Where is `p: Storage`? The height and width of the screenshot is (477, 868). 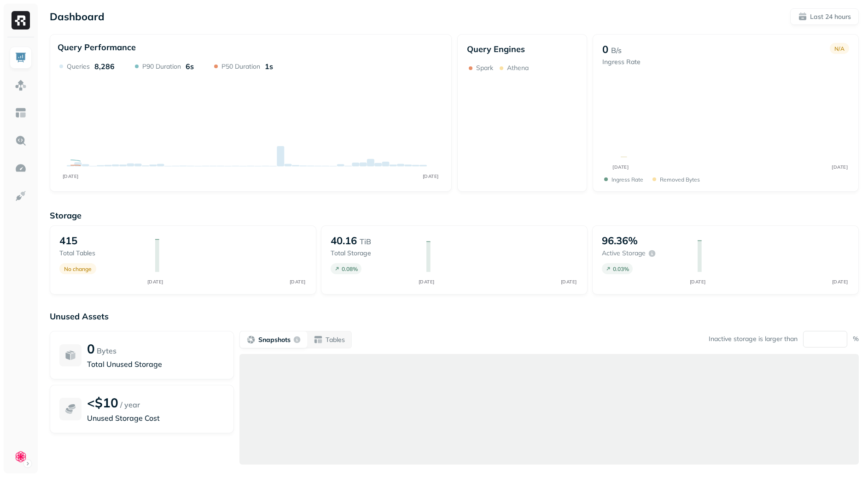 p: Storage is located at coordinates (454, 215).